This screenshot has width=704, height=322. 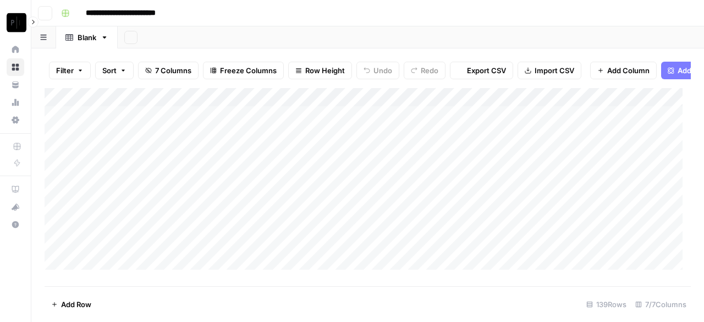 I want to click on button: Import CSV, so click(x=549, y=70).